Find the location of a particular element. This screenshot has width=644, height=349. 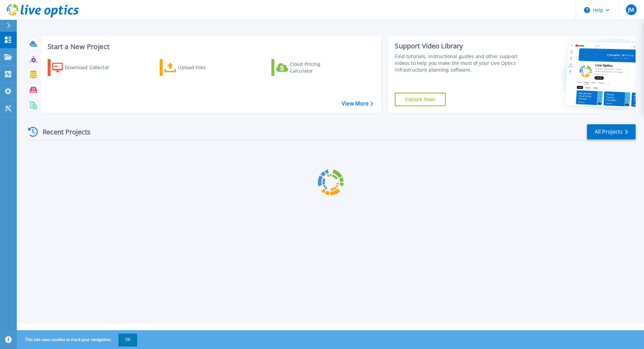

div: Cloud Pricing Calculator is located at coordinates (317, 68).